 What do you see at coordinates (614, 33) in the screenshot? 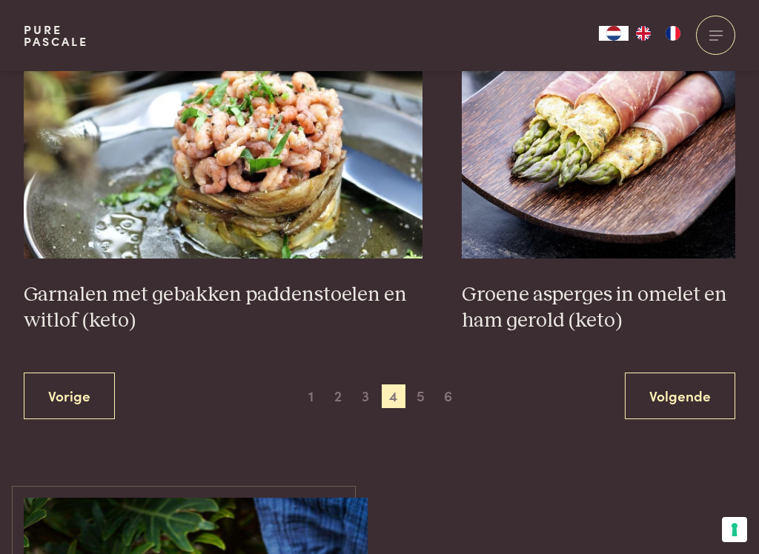
I see `a: NL` at bounding box center [614, 33].